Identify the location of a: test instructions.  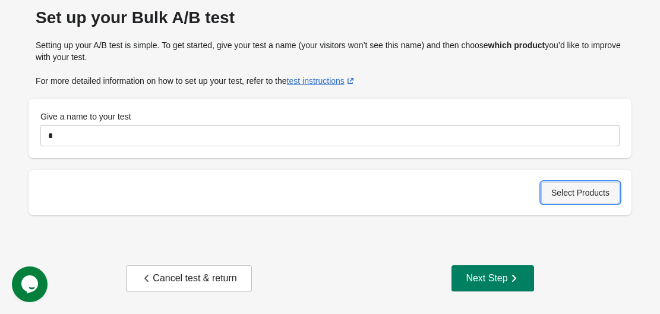
(321, 81).